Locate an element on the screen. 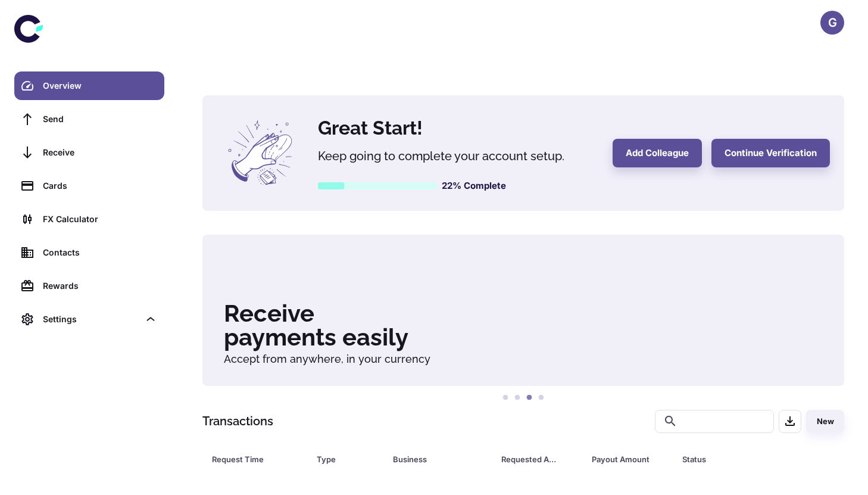  button: 3 is located at coordinates (529, 398).